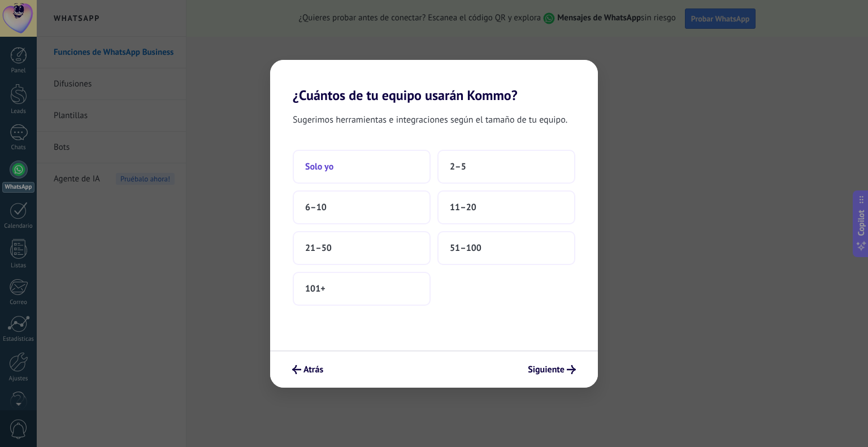 Image resolution: width=868 pixels, height=447 pixels. Describe the element at coordinates (318, 248) in the screenshot. I see `span: 21–50` at that location.